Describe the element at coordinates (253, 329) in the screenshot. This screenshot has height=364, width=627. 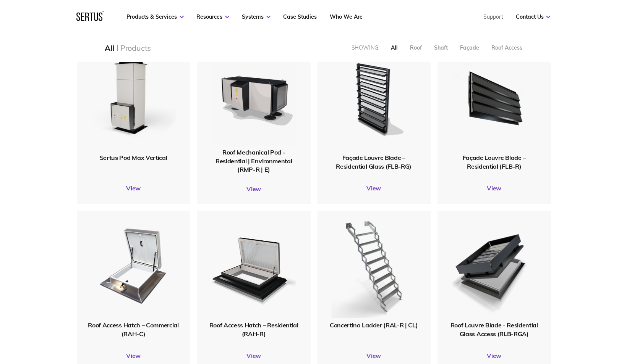
I see `span: Roof Access Hatch – Residential (RAH-R)` at that location.